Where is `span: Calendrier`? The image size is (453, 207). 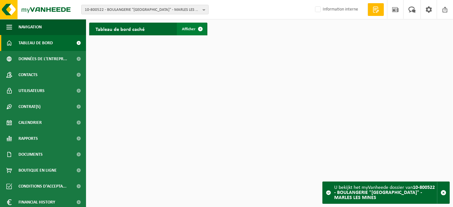 span: Calendrier is located at coordinates (30, 123).